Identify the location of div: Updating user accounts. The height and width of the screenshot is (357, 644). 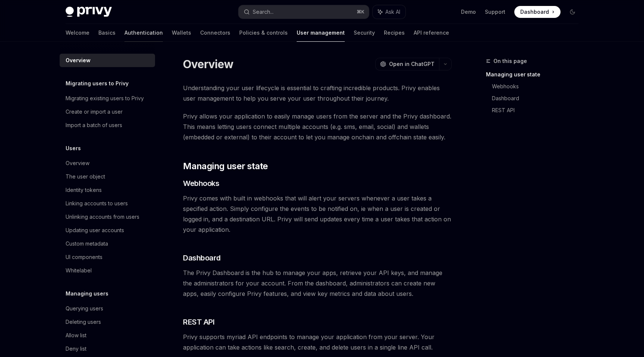
(95, 230).